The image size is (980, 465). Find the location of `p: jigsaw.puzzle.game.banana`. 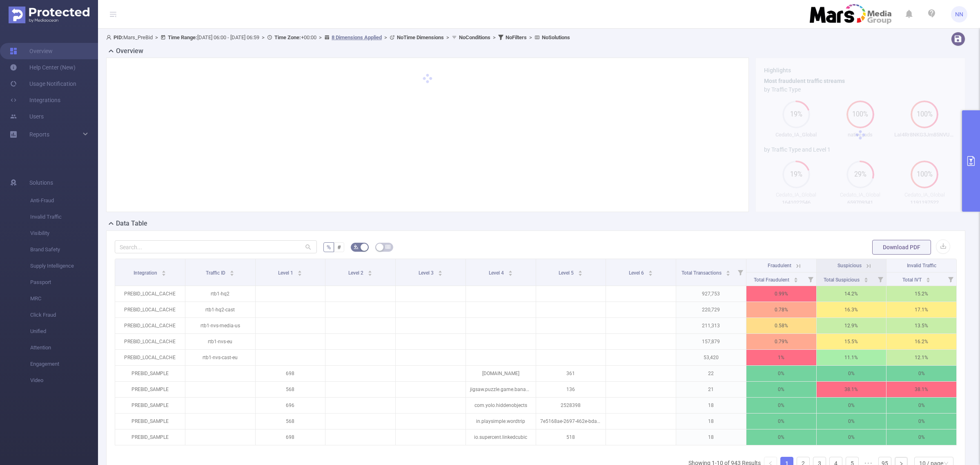

p: jigsaw.puzzle.game.banana is located at coordinates (501, 390).